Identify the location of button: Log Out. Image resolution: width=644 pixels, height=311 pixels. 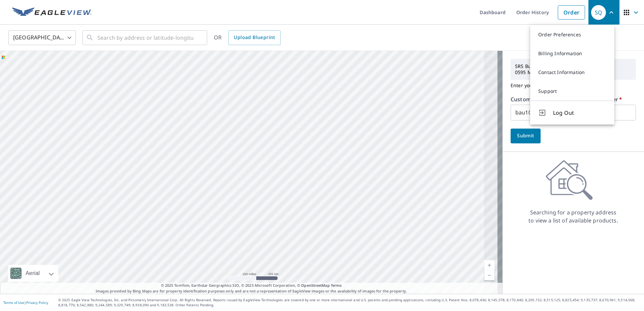
(572, 112).